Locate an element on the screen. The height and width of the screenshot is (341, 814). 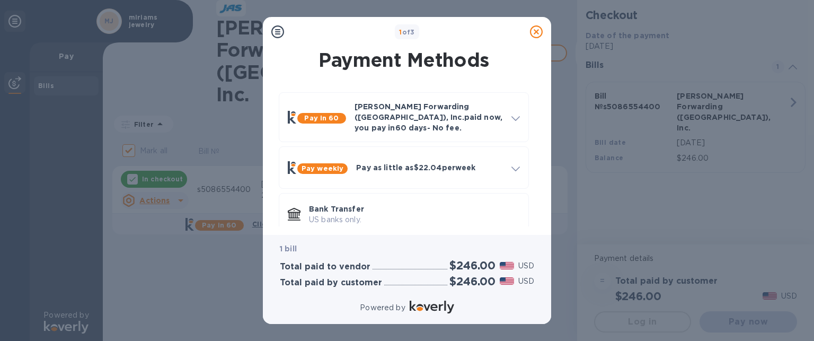
p: US banks only. is located at coordinates (414, 219).